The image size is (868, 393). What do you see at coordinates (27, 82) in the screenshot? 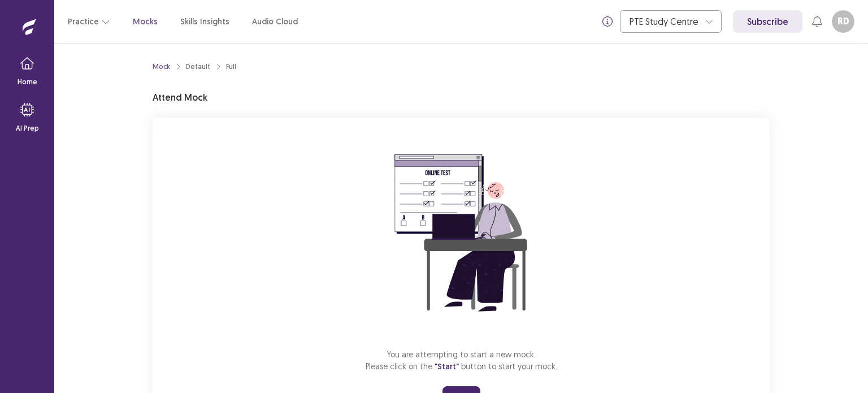
I see `p: Home` at bounding box center [27, 82].